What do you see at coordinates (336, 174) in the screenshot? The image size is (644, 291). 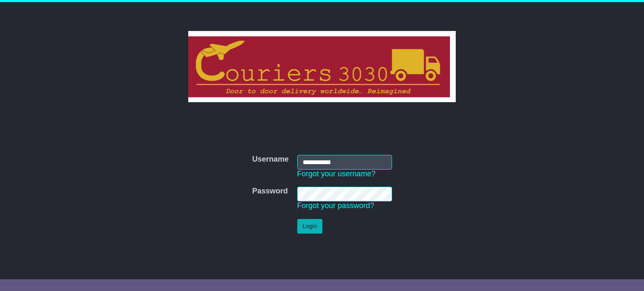 I see `a: Forgot your username?` at bounding box center [336, 174].